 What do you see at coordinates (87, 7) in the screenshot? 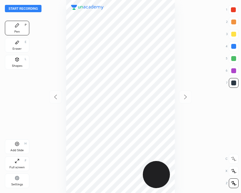
I see `img: logo.38c385cc.svg` at bounding box center [87, 7].